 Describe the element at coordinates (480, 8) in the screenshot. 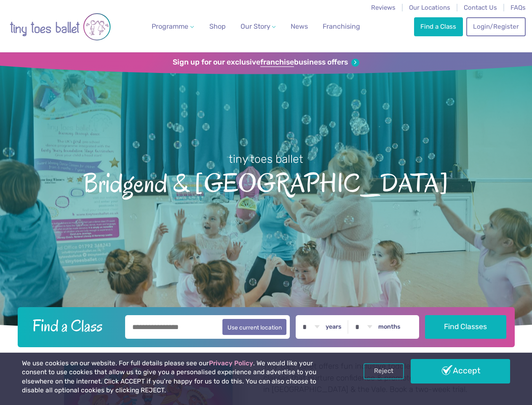

I see `a: Contact Us` at that location.